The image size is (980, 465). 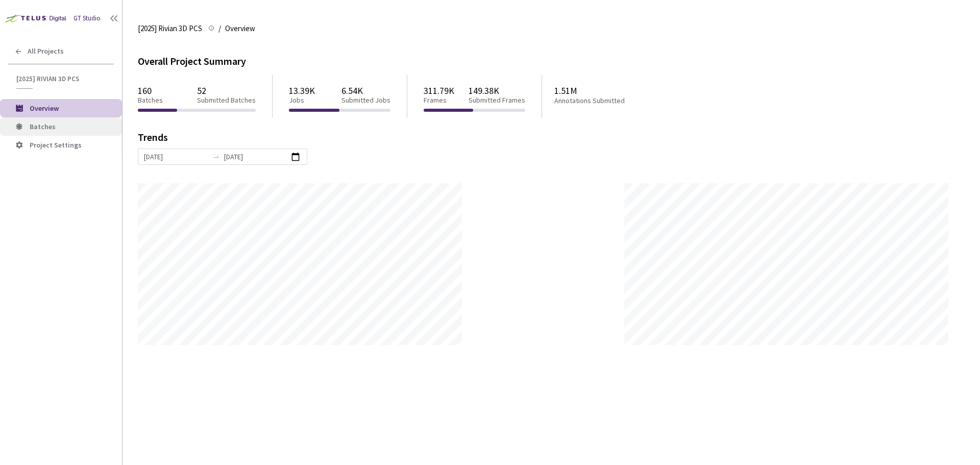 What do you see at coordinates (226, 100) in the screenshot?
I see `p: Submitted Batches` at bounding box center [226, 100].